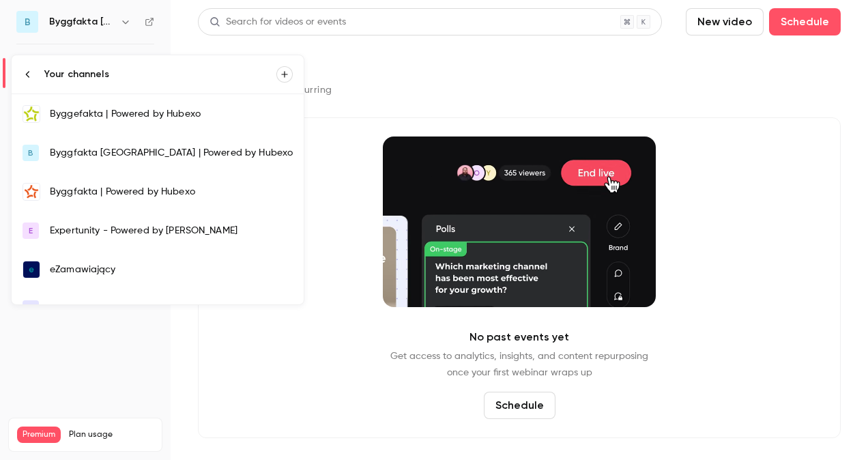  I want to click on div: Hubexo 4, so click(172, 309).